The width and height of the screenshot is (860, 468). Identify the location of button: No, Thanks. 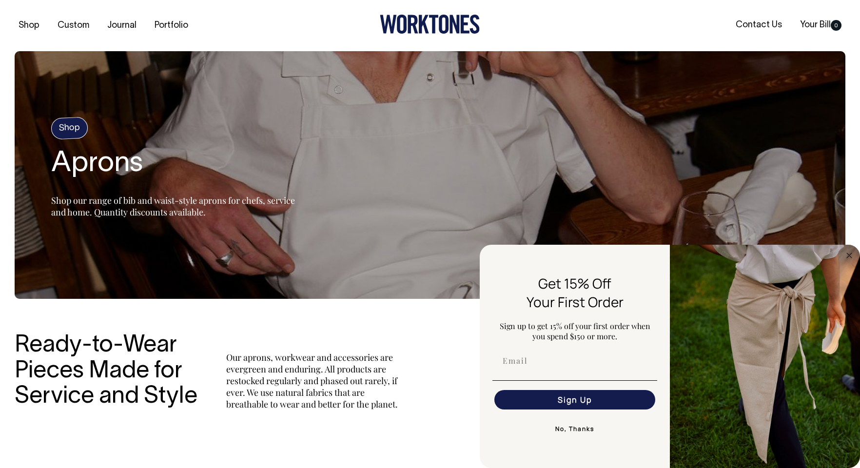
(575, 429).